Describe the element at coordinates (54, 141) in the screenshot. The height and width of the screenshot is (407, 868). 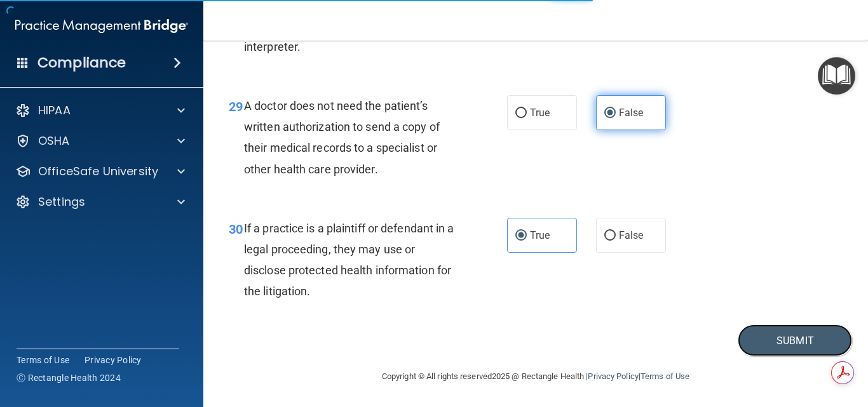
I see `p: OSHA` at that location.